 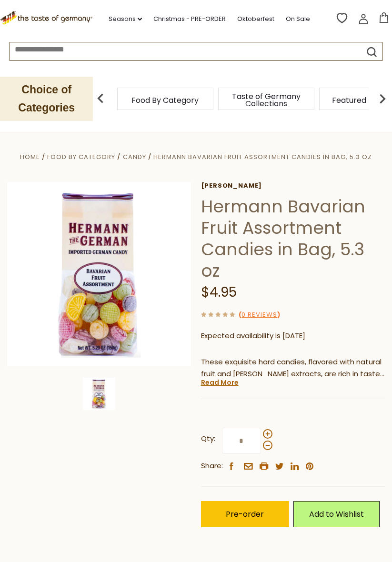 What do you see at coordinates (134, 157) in the screenshot?
I see `a: Candy` at bounding box center [134, 157].